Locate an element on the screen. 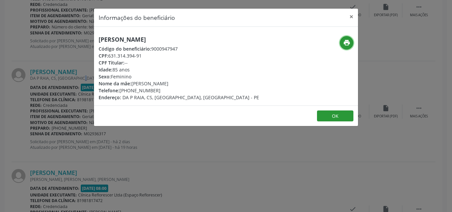 This screenshot has height=212, width=452. div: 85 anos is located at coordinates (179, 69).